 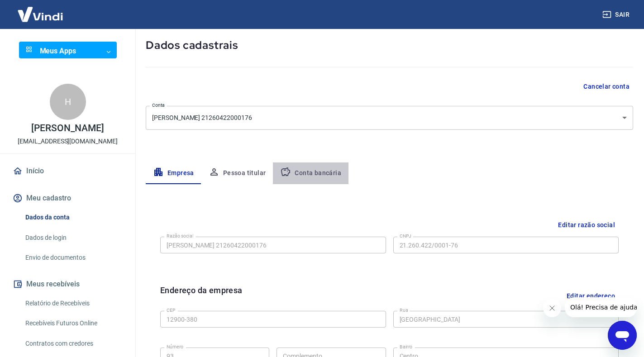 What do you see at coordinates (591, 296) in the screenshot?
I see `button: Editar endereço` at bounding box center [591, 296].